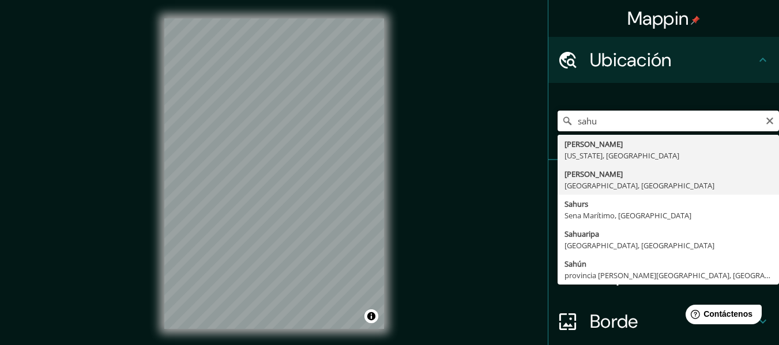  Describe the element at coordinates (663, 229) in the screenshot. I see `div: Estilo` at that location.